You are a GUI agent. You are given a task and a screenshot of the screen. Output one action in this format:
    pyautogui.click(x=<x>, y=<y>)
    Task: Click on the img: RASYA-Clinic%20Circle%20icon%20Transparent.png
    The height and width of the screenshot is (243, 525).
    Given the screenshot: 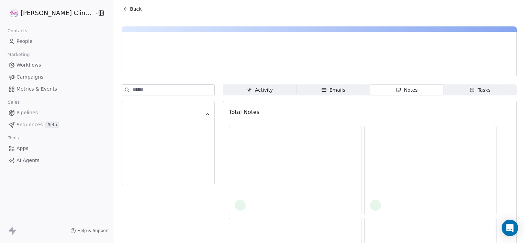 What is the action you would take?
    pyautogui.click(x=14, y=13)
    